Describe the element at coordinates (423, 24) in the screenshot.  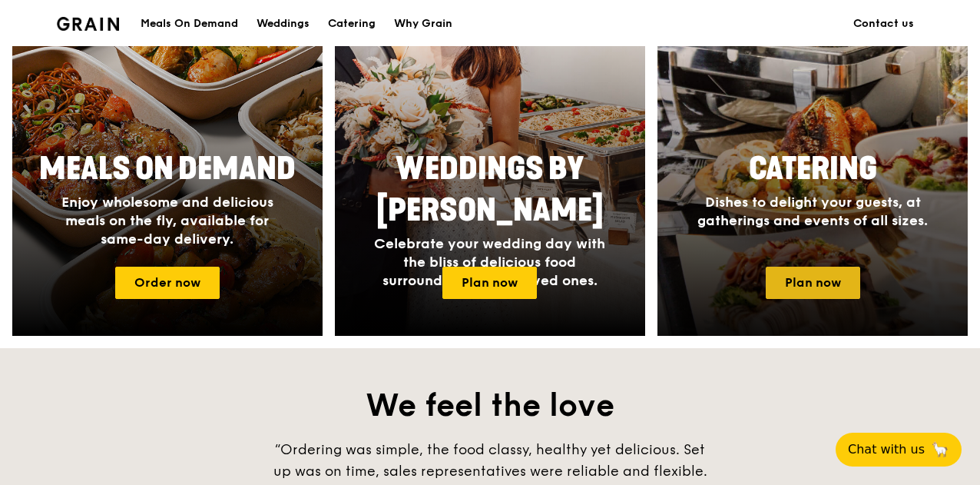
I see `div: Why Grain` at that location.